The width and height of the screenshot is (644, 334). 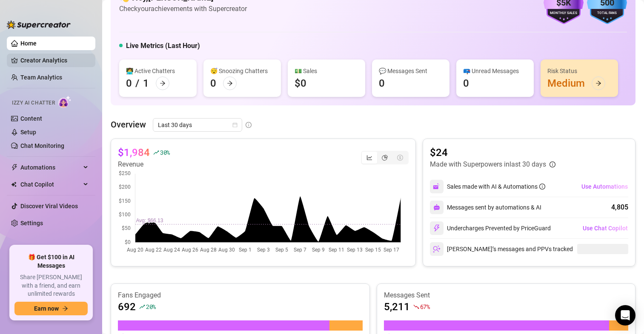 I want to click on span: 30 %, so click(x=165, y=152).